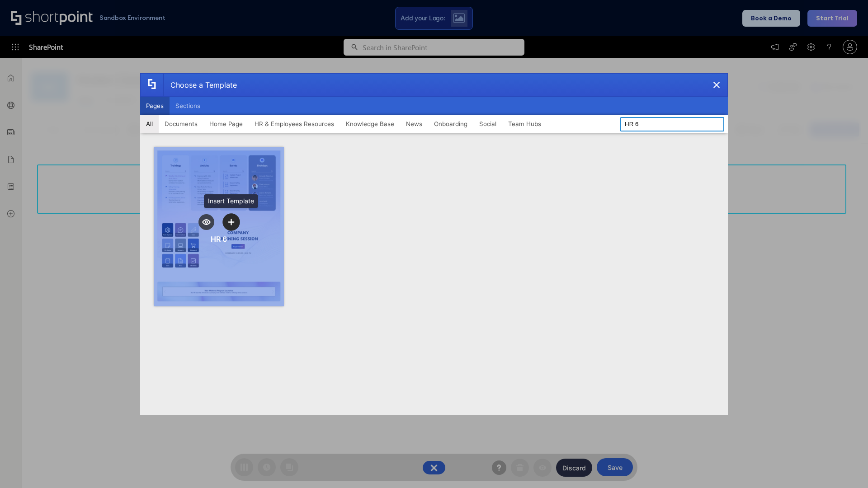 This screenshot has width=868, height=488. I want to click on div: Chat Widget, so click(846, 466).